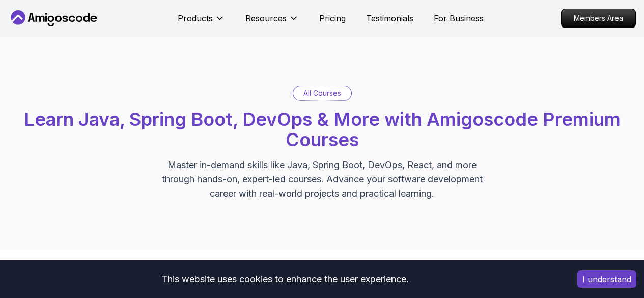 The image size is (644, 298). What do you see at coordinates (459, 18) in the screenshot?
I see `a: For Business` at bounding box center [459, 18].